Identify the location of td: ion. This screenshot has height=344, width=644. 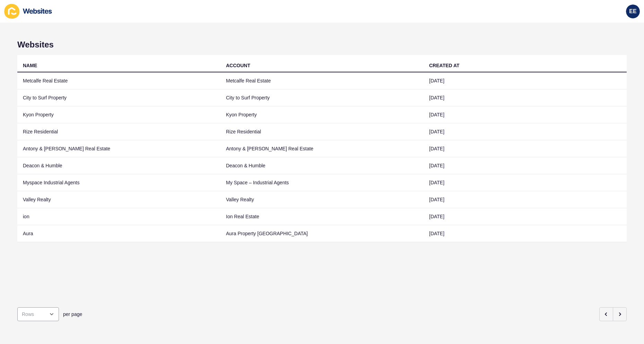
(119, 216).